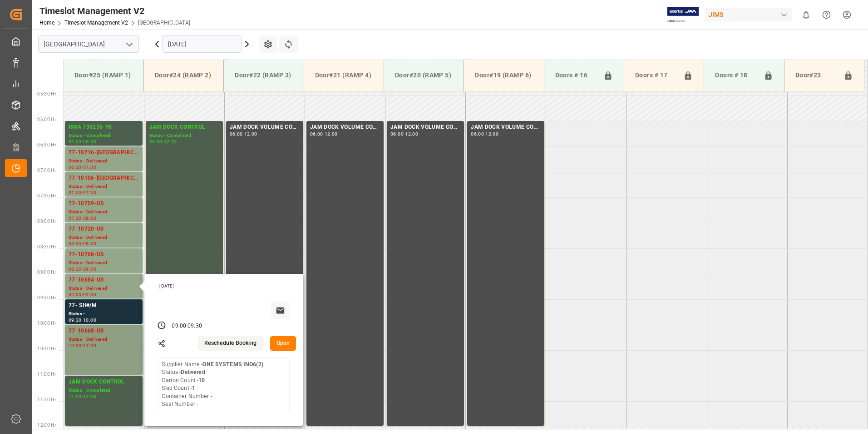 The width and height of the screenshot is (868, 434). Describe the element at coordinates (103, 204) in the screenshot. I see `div: 77-10759-US` at that location.